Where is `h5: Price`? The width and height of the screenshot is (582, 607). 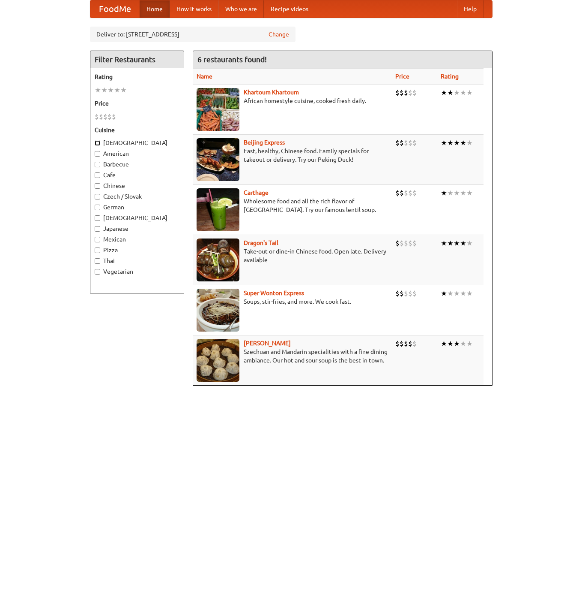 h5: Price is located at coordinates (137, 103).